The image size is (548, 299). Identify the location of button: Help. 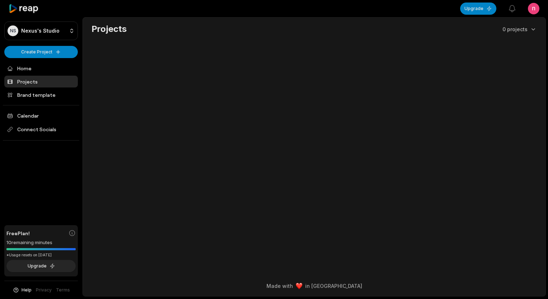
(22, 290).